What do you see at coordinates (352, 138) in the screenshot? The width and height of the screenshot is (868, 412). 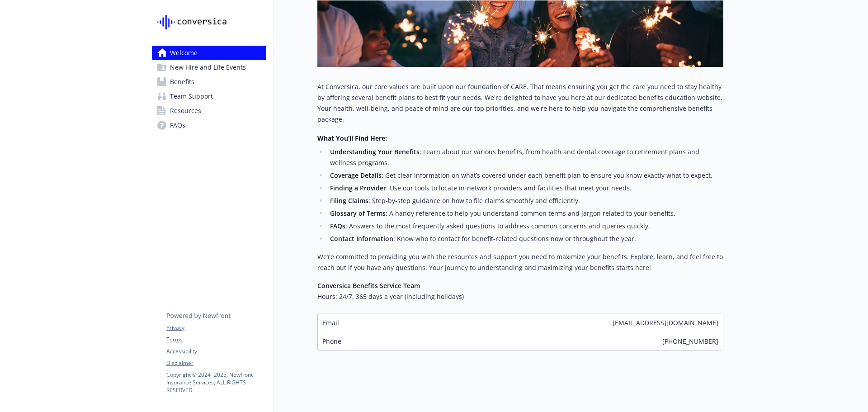 I see `strong: What You’ll Find Here:` at bounding box center [352, 138].